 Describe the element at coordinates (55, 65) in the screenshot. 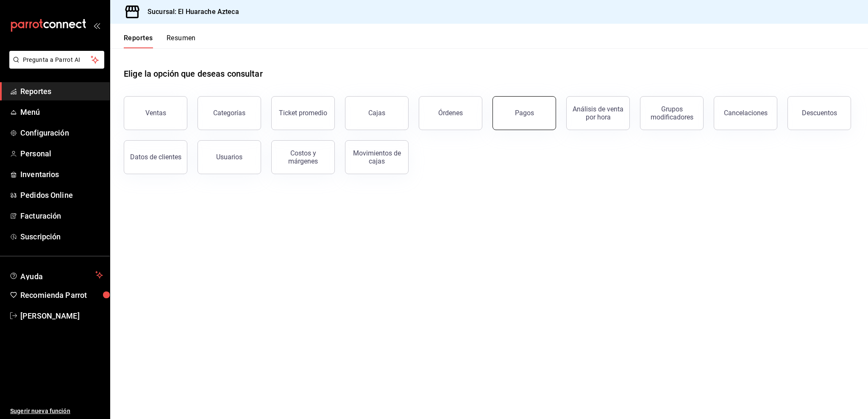

I see `a: Pregunta a Parrot AI` at that location.